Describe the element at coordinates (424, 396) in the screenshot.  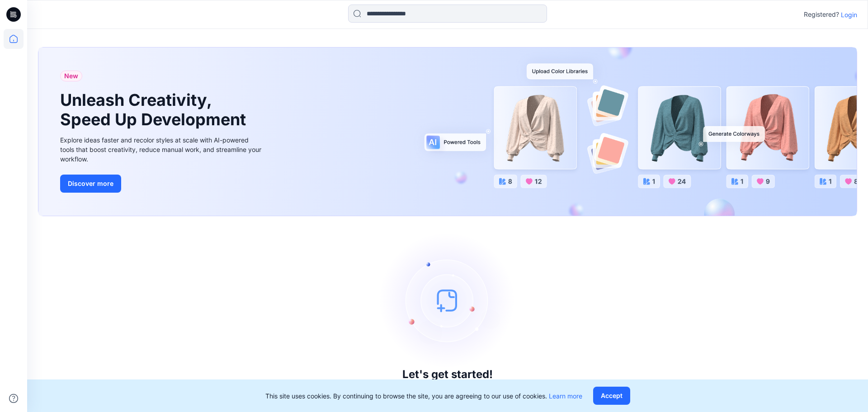
I see `p: This site uses cookies. By continuing to browse the site, you are agreeing to our use of cookies.` at that location.